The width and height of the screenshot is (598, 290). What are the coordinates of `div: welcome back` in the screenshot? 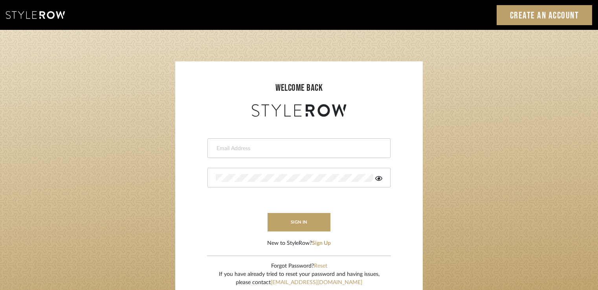 It's located at (299, 88).